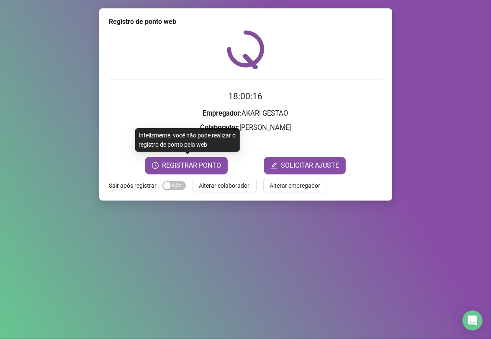 Image resolution: width=491 pixels, height=339 pixels. Describe the element at coordinates (155, 165) in the screenshot. I see `span: clock-circle` at that location.